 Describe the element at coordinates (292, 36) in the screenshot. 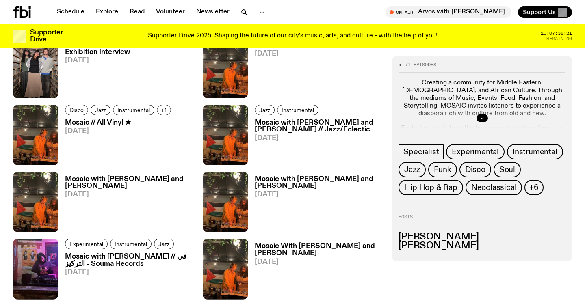

I see `p: Supporter Drive 2025: Shaping the future of our city’s music, arts, and culture - with the help o...` at that location.